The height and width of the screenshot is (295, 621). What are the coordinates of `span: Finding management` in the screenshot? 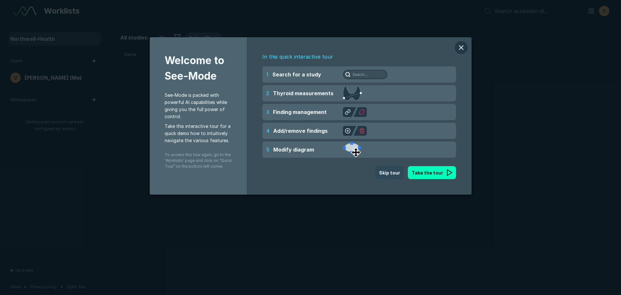 It's located at (300, 112).